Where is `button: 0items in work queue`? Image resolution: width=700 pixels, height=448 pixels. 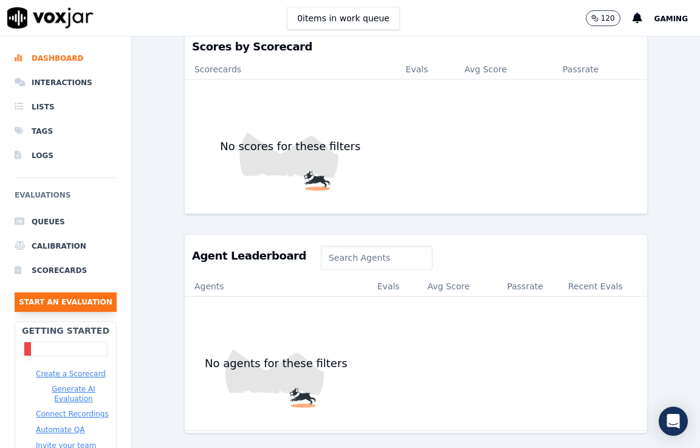
button: 0items in work queue is located at coordinates (343, 18).